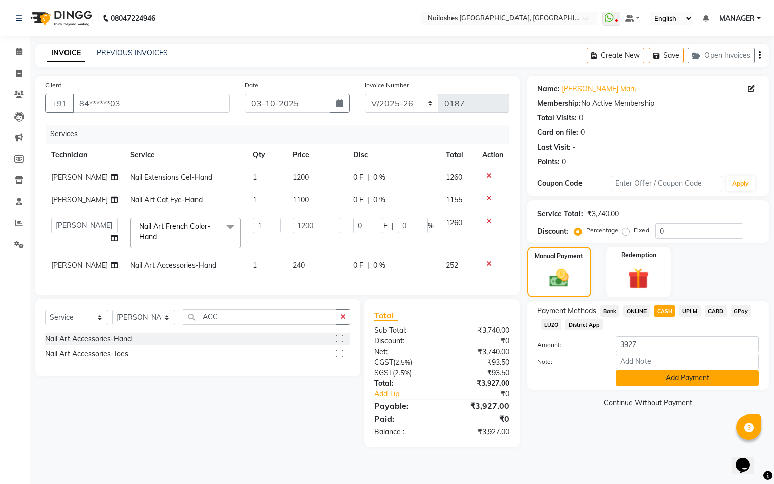 The height and width of the screenshot is (484, 774). I want to click on div: Coupon Code, so click(574, 183).